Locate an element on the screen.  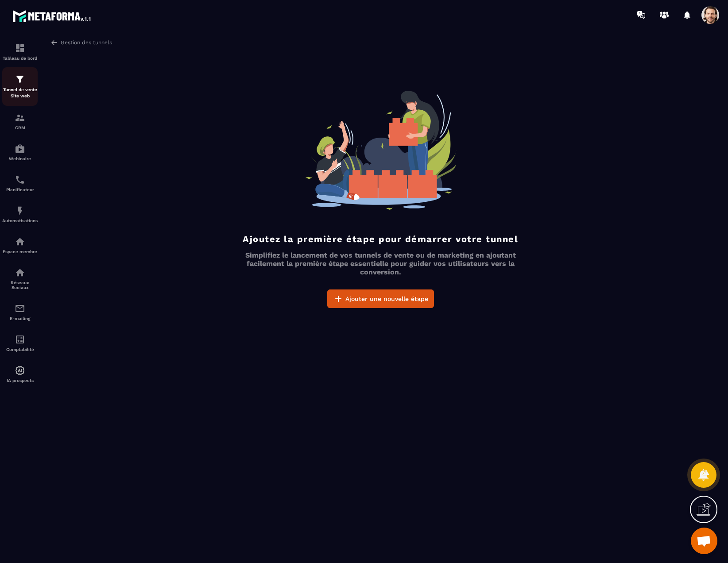
img: scheduler is located at coordinates (20, 180).